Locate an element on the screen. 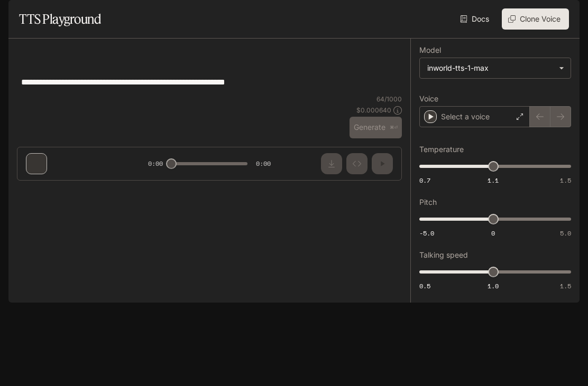  p: Talking speed is located at coordinates (444, 256).